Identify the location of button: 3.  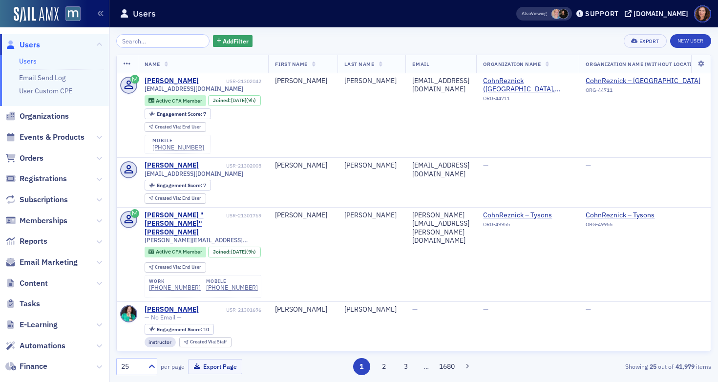
(406, 367).